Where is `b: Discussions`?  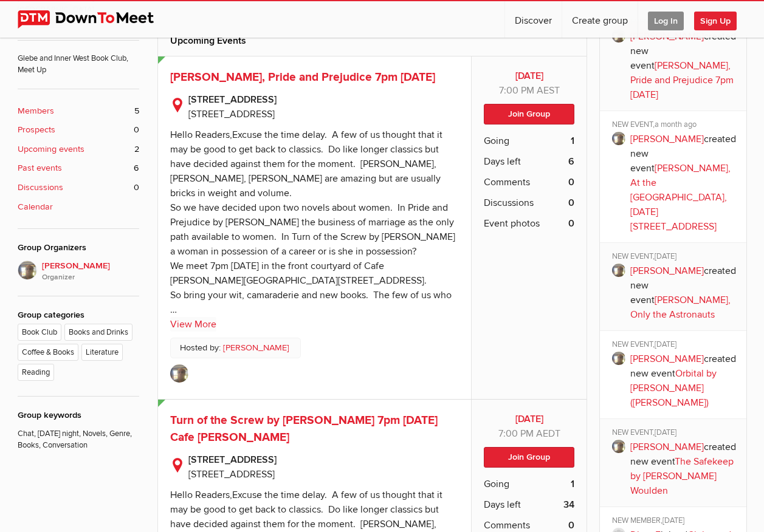 b: Discussions is located at coordinates (40, 188).